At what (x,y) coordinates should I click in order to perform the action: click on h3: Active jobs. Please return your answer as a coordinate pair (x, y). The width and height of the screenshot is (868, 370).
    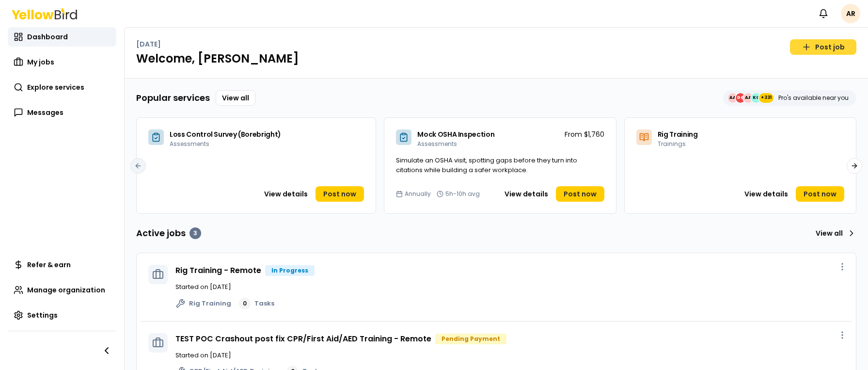
    Looking at the image, I should click on (169, 233).